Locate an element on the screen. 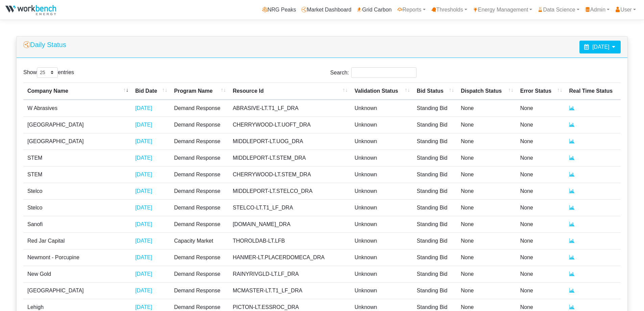 Image resolution: width=644 pixels, height=311 pixels. td: Newmont - Porcupine is located at coordinates (77, 257).